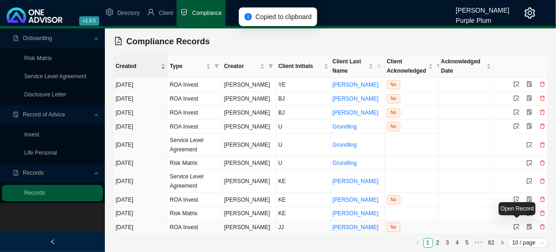  I want to click on a: Invest, so click(32, 135).